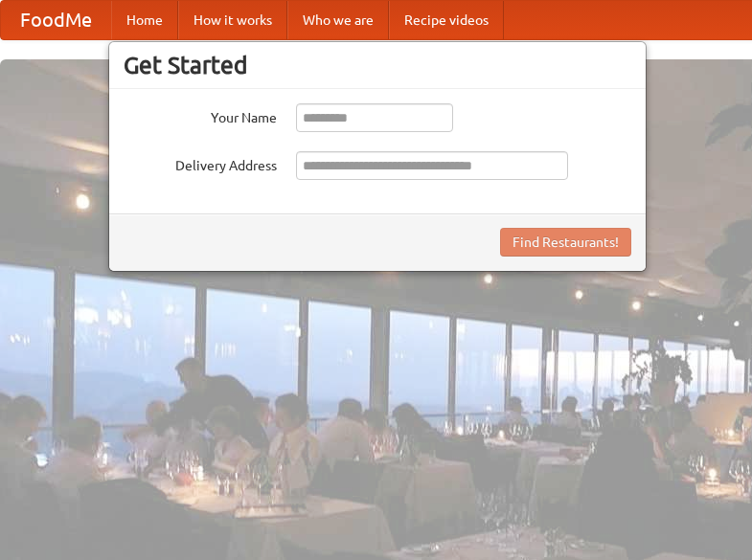  Describe the element at coordinates (144, 20) in the screenshot. I see `a: Home` at that location.